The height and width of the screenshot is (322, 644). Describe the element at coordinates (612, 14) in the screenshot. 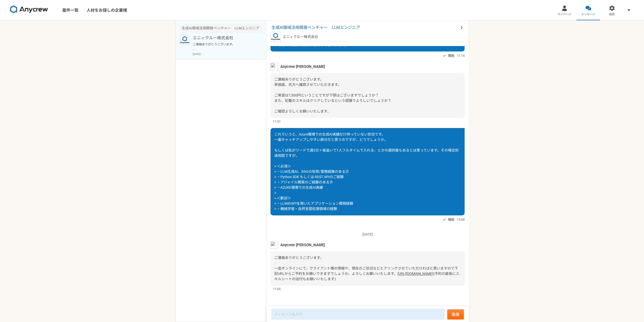

I see `span: 設定` at that location.